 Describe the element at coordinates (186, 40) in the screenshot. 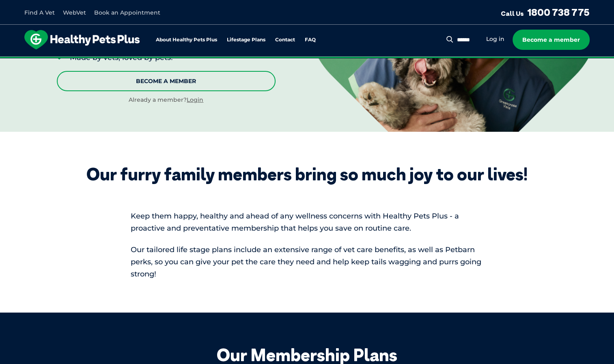

I see `a: About Healthy Pets Plus` at that location.